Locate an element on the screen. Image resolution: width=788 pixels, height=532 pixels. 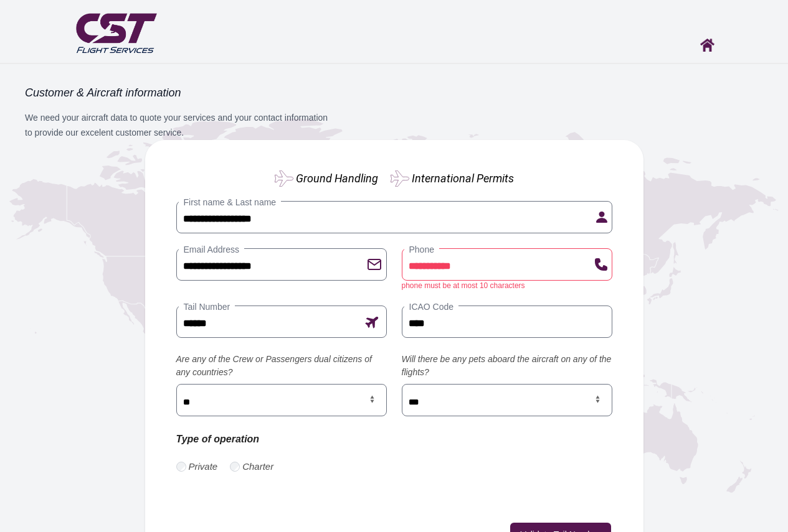
label: Tail Number is located at coordinates (206, 307).